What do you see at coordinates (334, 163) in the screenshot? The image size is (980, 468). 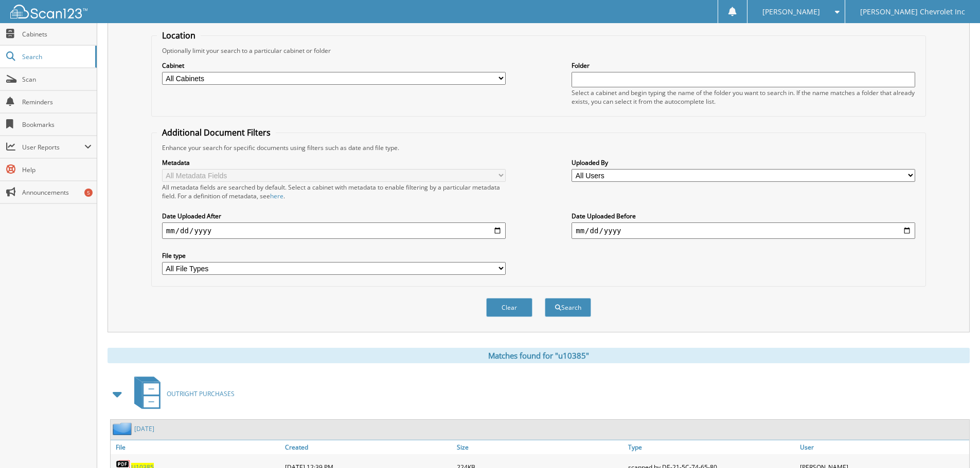 I see `label: Metadata` at bounding box center [334, 163].